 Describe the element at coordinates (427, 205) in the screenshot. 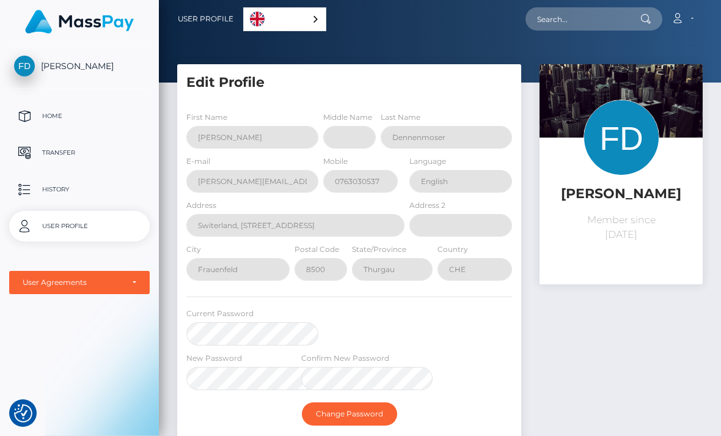

I see `label: Address 2` at that location.